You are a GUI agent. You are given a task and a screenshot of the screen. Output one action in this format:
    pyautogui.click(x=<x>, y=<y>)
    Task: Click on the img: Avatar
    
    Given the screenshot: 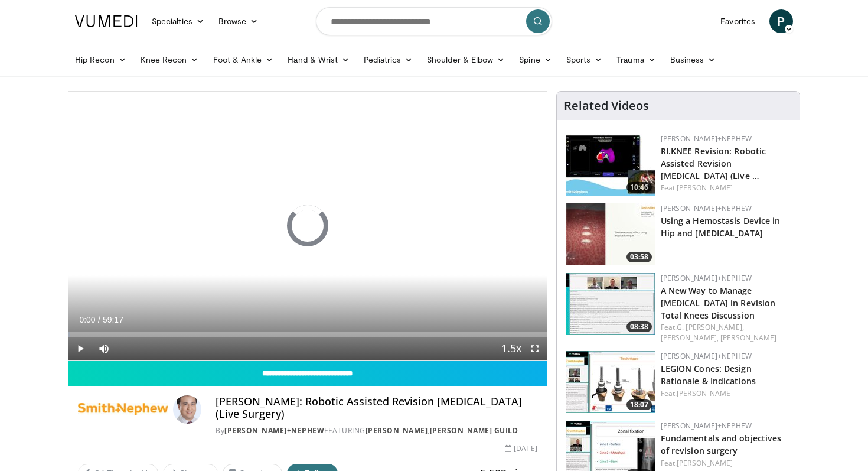 What is the action you would take?
    pyautogui.click(x=187, y=409)
    